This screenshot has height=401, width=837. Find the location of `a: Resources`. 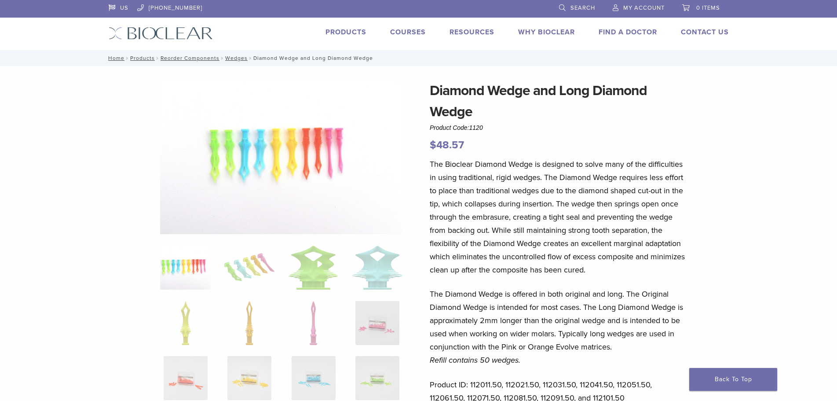

a: Resources is located at coordinates (472, 32).